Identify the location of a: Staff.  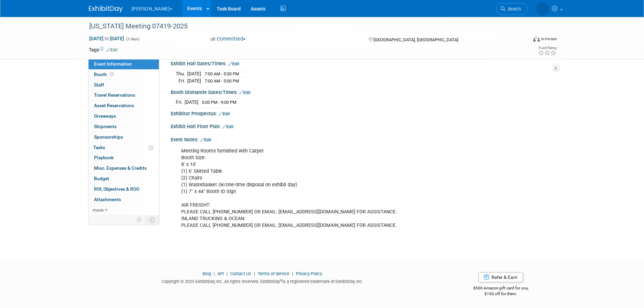
(124, 85).